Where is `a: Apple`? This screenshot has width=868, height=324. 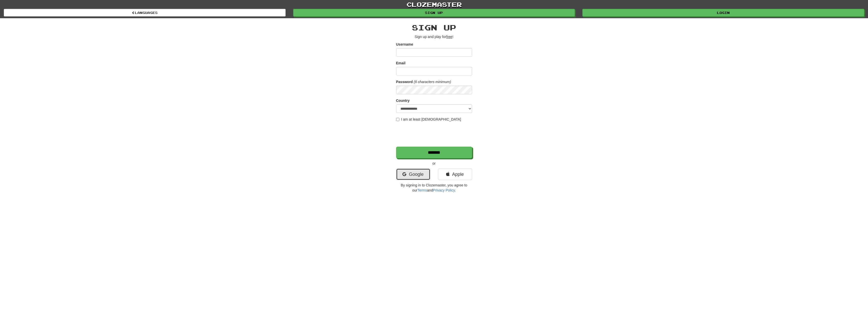
a: Apple is located at coordinates (455, 174).